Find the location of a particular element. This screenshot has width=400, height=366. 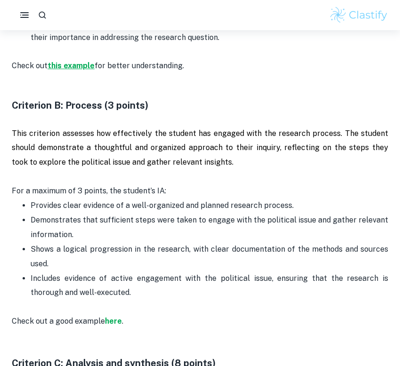

a: Clastify logo is located at coordinates (358, 15).